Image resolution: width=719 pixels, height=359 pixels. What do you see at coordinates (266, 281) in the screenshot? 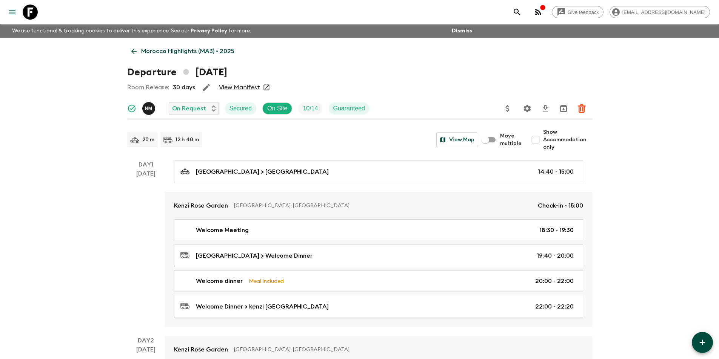
I see `p: Meal Included` at bounding box center [266, 281].